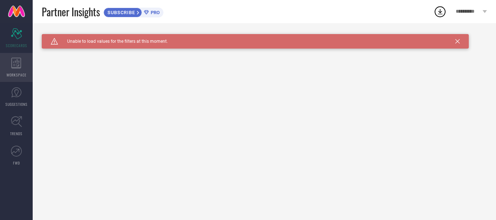 The width and height of the screenshot is (496, 220). I want to click on div: Open download list, so click(440, 12).